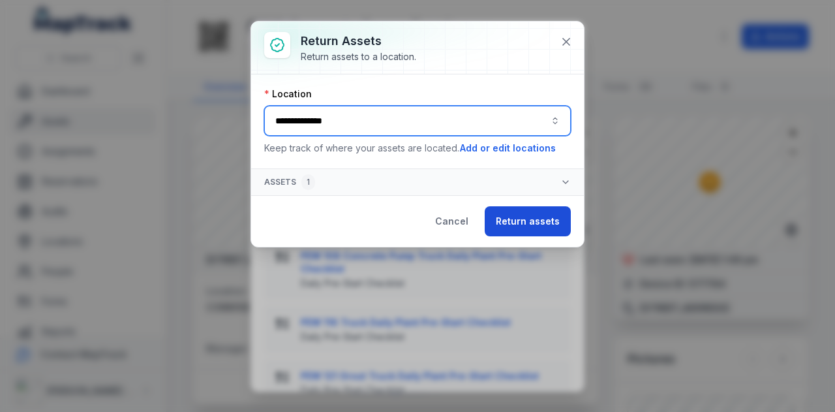 The width and height of the screenshot is (835, 412). What do you see at coordinates (308, 182) in the screenshot?
I see `div: 1` at bounding box center [308, 182].